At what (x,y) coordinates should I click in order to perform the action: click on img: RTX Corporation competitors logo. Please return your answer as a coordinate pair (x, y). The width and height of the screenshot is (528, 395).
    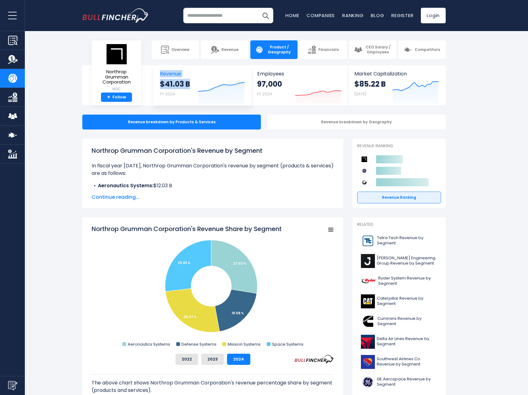
    Looking at the image, I should click on (364, 182).